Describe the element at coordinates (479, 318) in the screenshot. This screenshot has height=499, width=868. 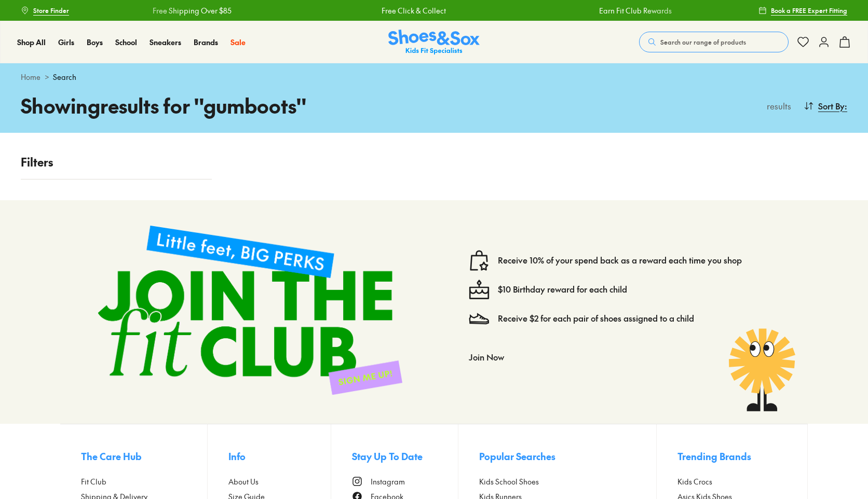
I see `img: Vector_3098.svg` at that location.